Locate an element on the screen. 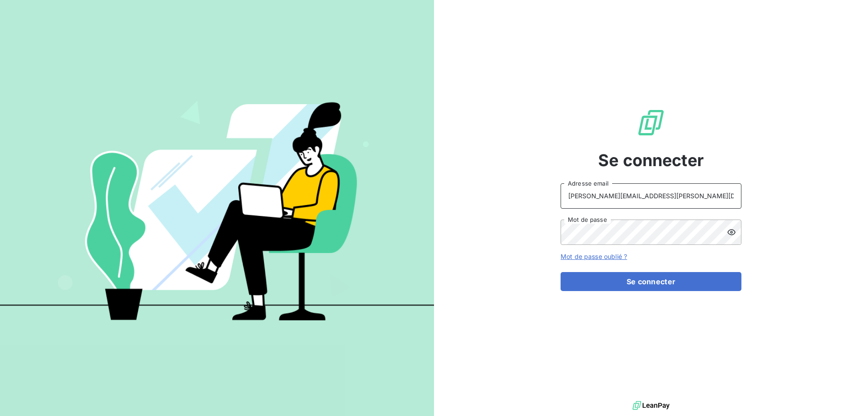 This screenshot has height=416, width=868. img: Logo LeanPay is located at coordinates (651, 123).